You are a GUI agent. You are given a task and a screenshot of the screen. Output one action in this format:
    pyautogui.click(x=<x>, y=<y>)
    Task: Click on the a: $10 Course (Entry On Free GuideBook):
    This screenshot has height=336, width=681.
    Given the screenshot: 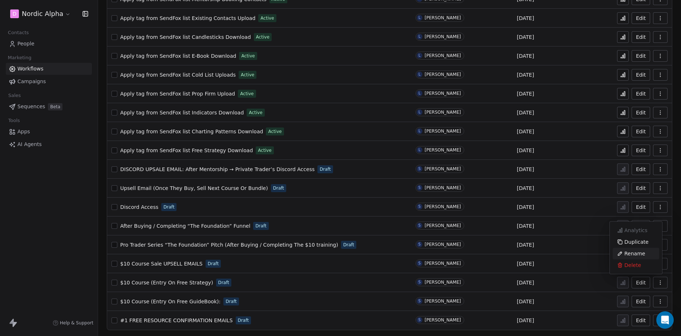 What is the action you would take?
    pyautogui.click(x=170, y=302)
    